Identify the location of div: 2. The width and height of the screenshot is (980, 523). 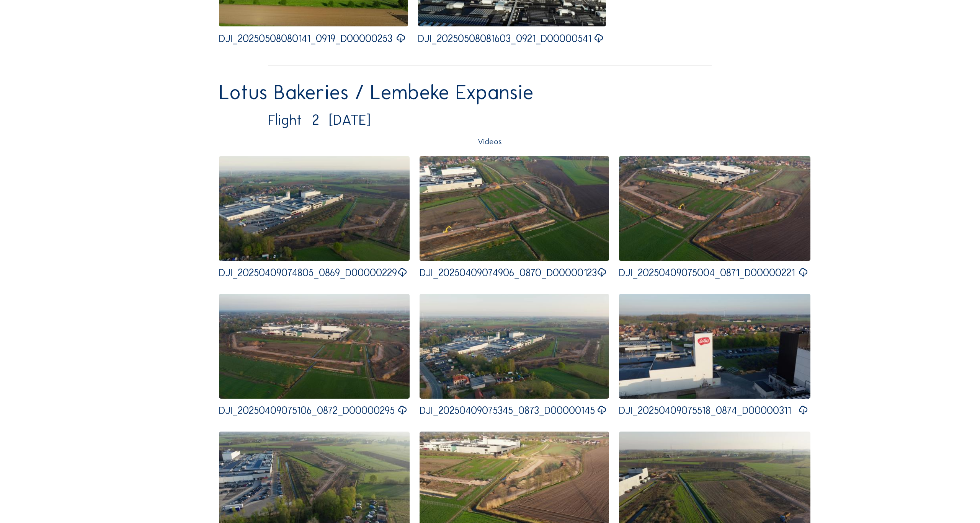
(316, 120).